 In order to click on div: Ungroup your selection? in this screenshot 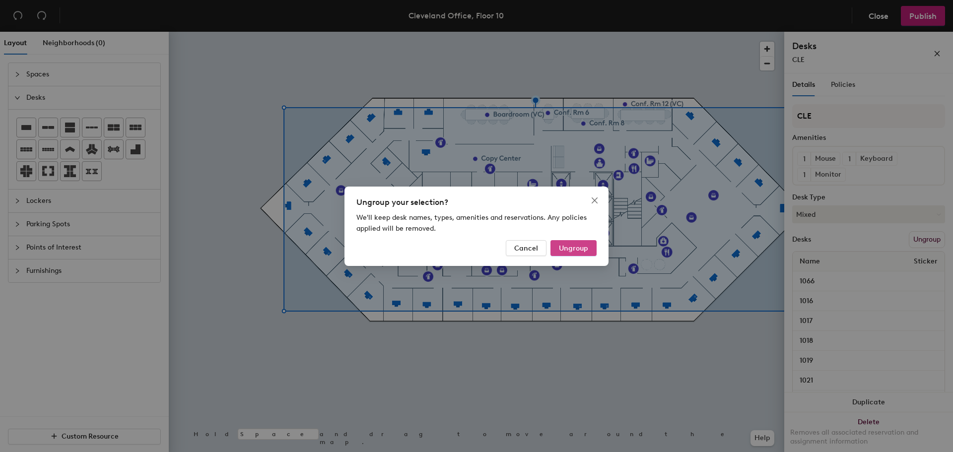, I will do `click(477, 203)`.